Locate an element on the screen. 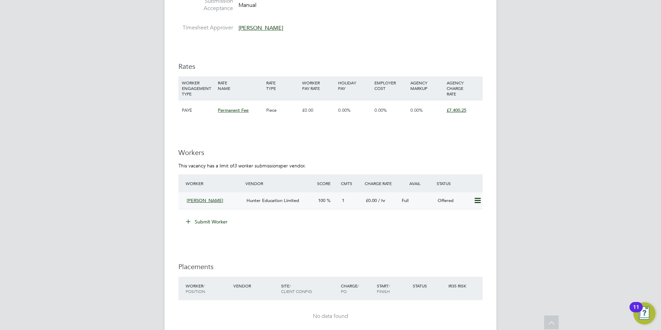 The image size is (661, 330). div: Avail is located at coordinates (417, 183).